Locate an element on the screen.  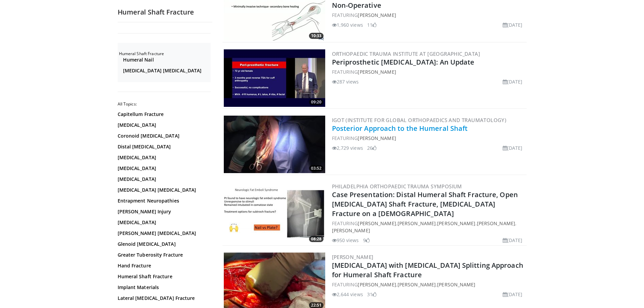
a: Humeral Shaft Fracture is located at coordinates (163, 277).